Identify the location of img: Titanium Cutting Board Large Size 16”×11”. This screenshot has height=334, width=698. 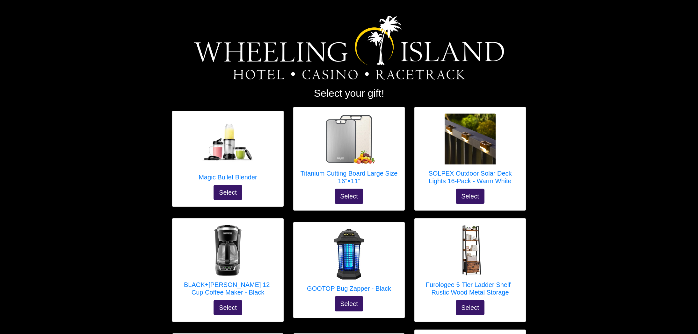
(349, 139).